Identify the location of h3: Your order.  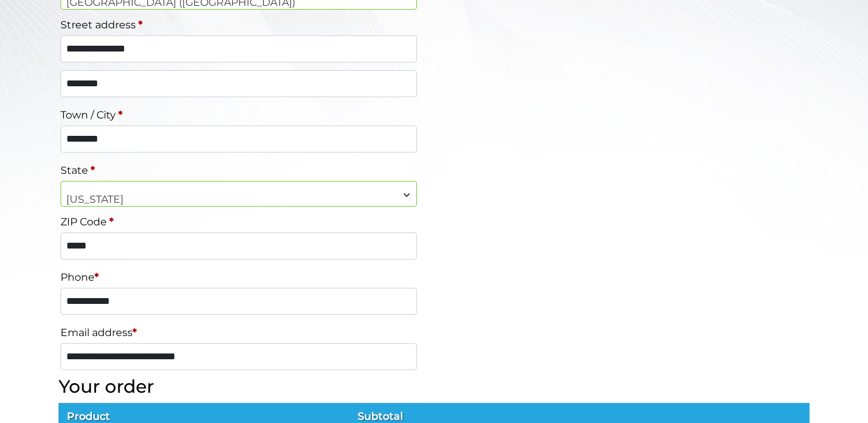
(435, 387).